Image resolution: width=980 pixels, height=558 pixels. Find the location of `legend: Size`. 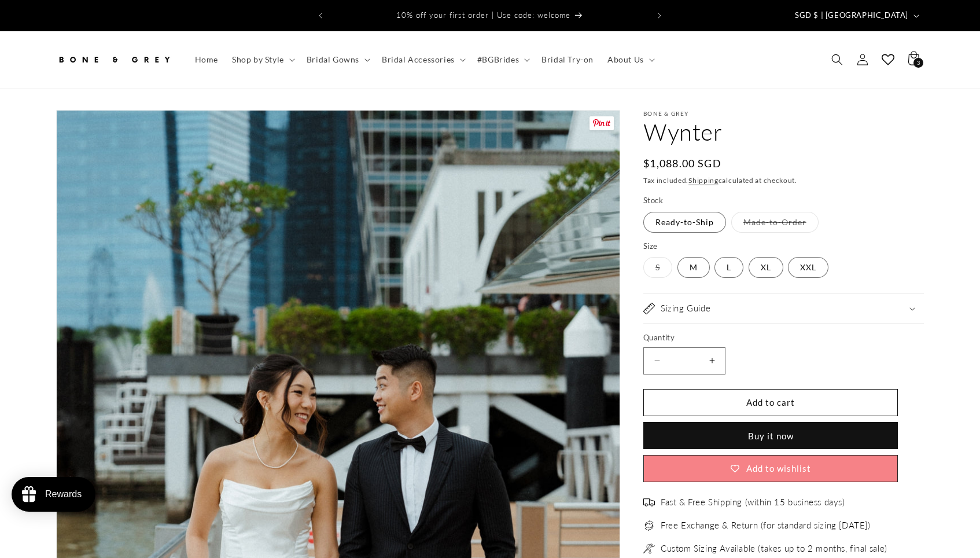

legend: Size is located at coordinates (650, 246).